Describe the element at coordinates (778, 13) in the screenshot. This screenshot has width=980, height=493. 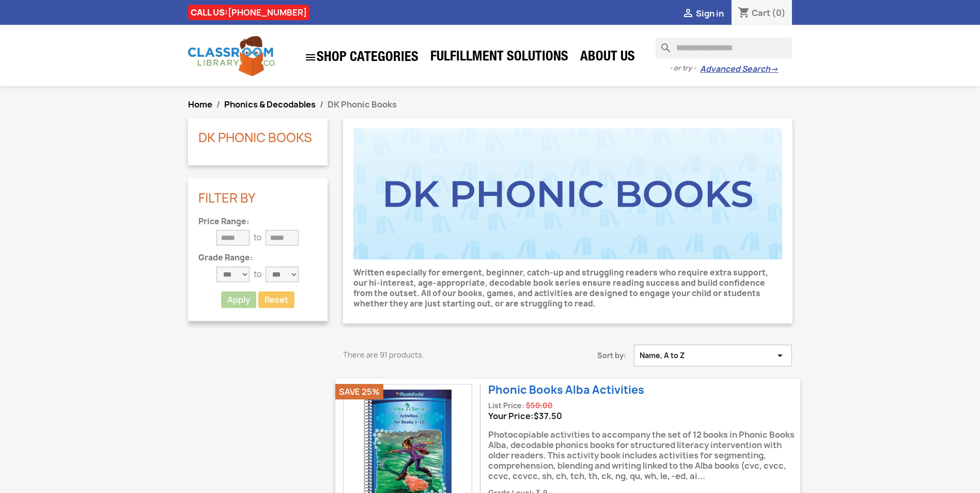
I see `span: (0)` at that location.